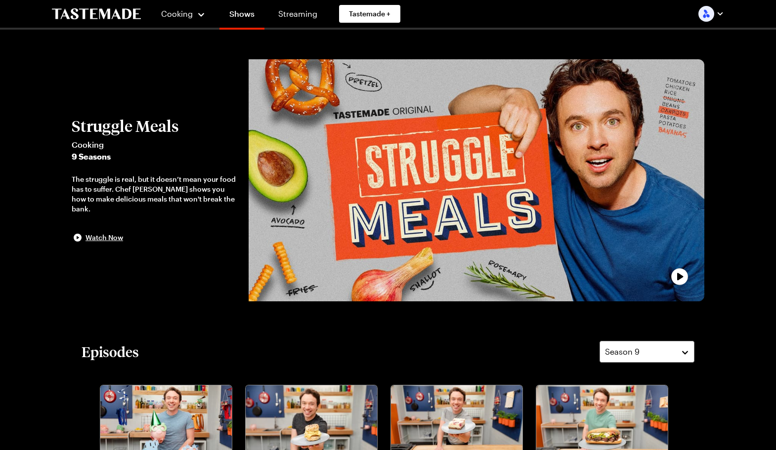 The width and height of the screenshot is (776, 450). What do you see at coordinates (155, 157) in the screenshot?
I see `span: 9 Seasons` at bounding box center [155, 157].